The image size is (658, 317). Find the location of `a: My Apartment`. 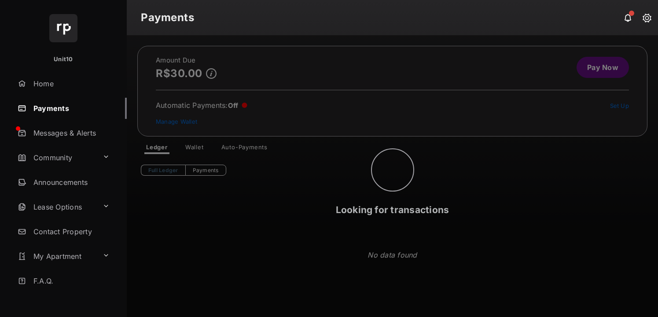

a: My Apartment is located at coordinates (56, 256).